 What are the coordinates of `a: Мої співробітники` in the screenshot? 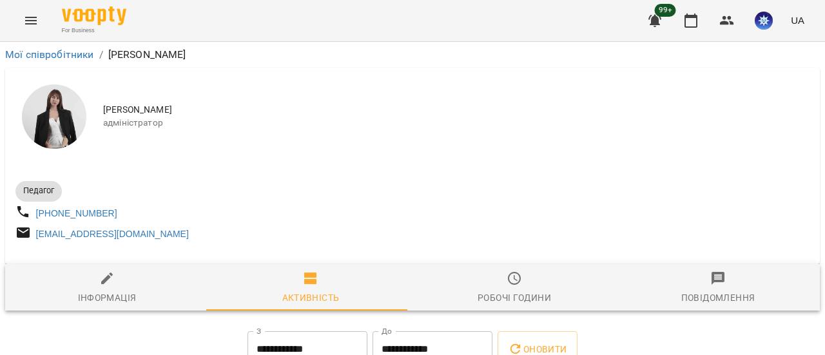 It's located at (50, 54).